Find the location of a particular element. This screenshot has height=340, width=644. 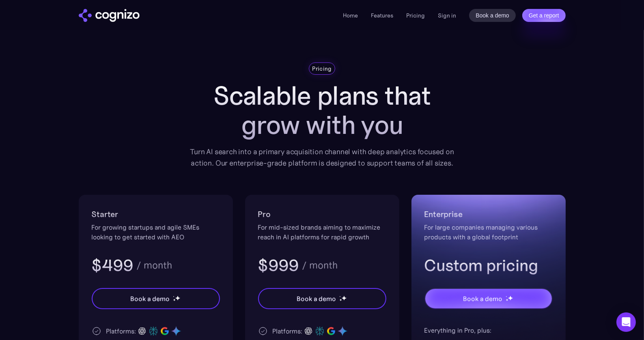

div: Turn AI search into a primary acquisition channel with deep analytics focused on action. Our ente... is located at coordinates (322, 158).